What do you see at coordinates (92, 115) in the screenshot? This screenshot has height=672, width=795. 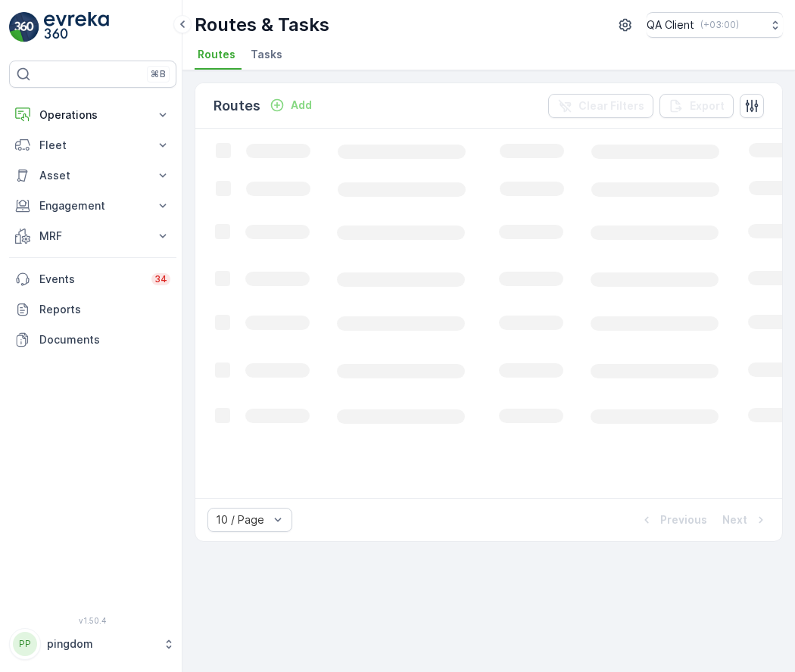 I see `p: Operations` at bounding box center [92, 115].